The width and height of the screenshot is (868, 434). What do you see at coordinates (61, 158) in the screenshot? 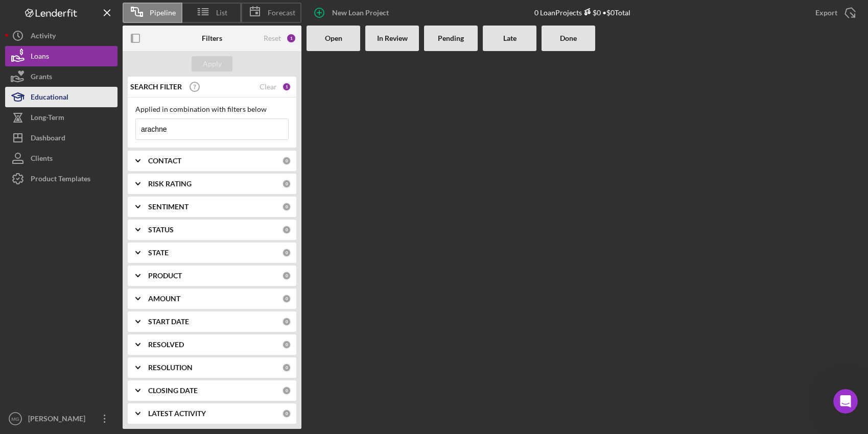
I see `a: Clients` at bounding box center [61, 158].